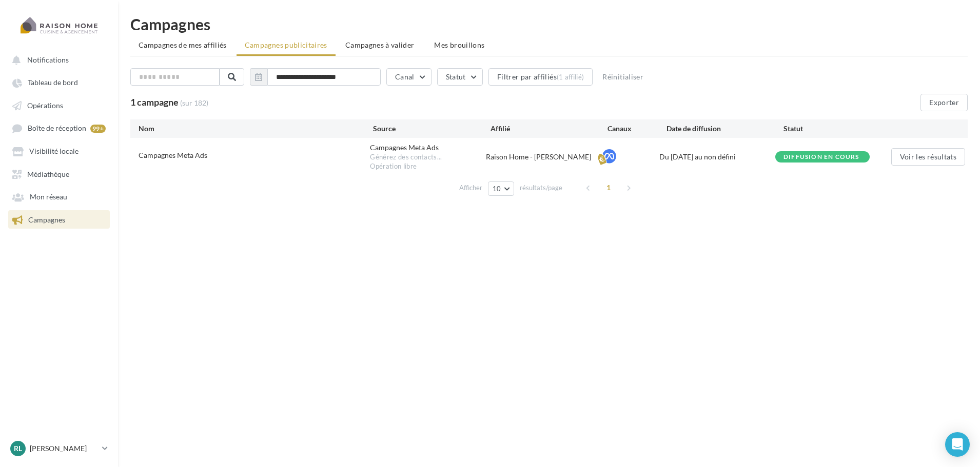  I want to click on div: 99+, so click(98, 129).